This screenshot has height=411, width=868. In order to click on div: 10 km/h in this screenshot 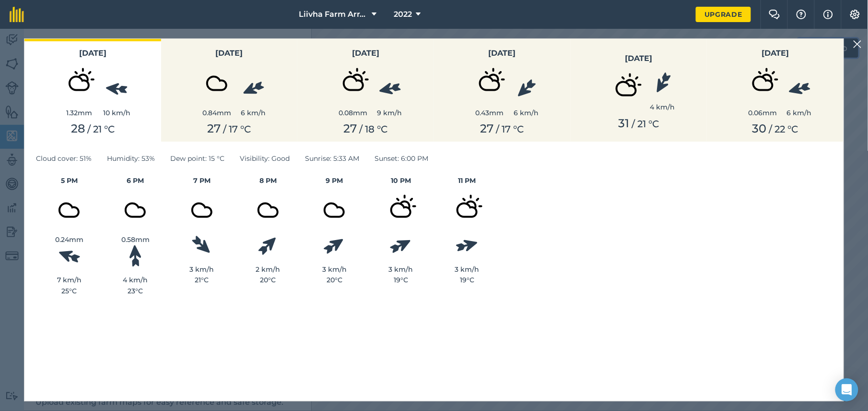, I will do `click(116, 112)`.